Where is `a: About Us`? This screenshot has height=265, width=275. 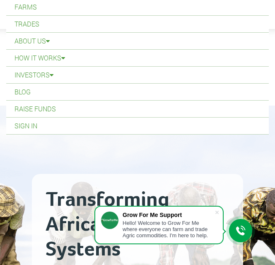
a: About Us is located at coordinates (138, 41).